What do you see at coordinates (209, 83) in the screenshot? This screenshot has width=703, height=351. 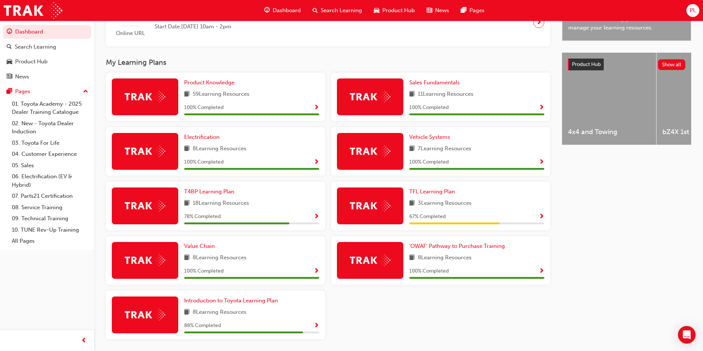 I see `span: Product Knowledge` at bounding box center [209, 83].